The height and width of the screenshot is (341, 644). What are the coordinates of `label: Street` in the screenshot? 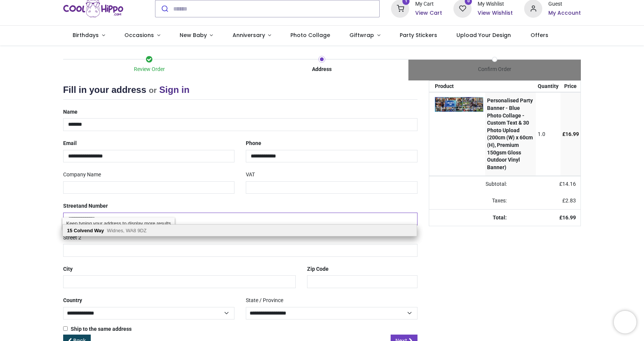 It's located at (85, 206).